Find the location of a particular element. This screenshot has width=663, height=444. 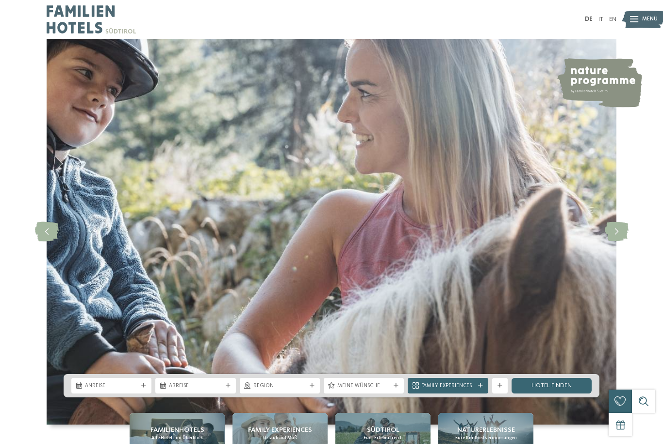

a: DE is located at coordinates (589, 19).